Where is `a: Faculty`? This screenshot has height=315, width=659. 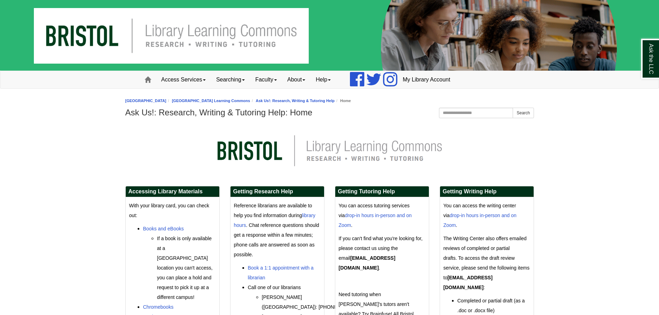
a: Faculty is located at coordinates (266, 80).